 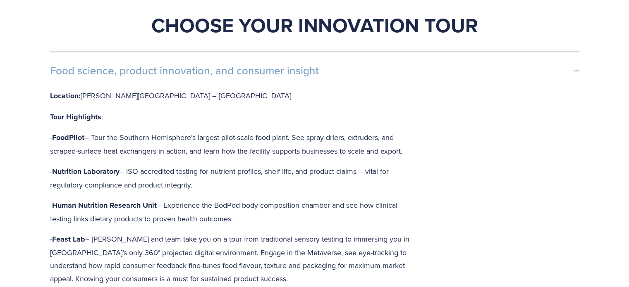 What do you see at coordinates (315, 71) in the screenshot?
I see `button: Food science, product innovation, and consumer insight` at bounding box center [315, 71].